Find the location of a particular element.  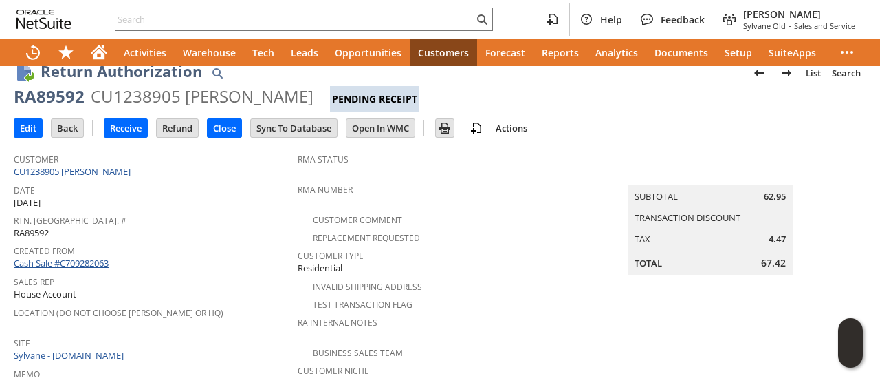

a: Transaction Discount is located at coordinates (688, 217).